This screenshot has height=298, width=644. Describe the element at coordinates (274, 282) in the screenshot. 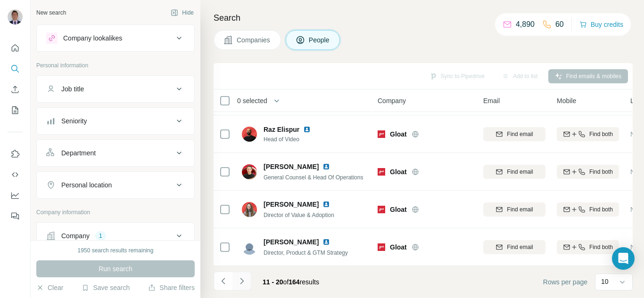

I see `span: 11 - 20` at that location.